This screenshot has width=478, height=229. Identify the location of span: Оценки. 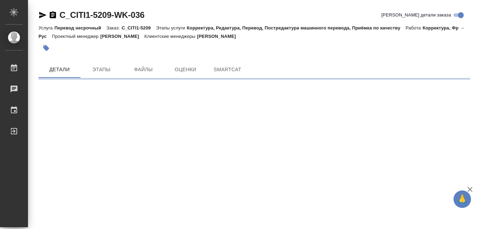
(186, 69).